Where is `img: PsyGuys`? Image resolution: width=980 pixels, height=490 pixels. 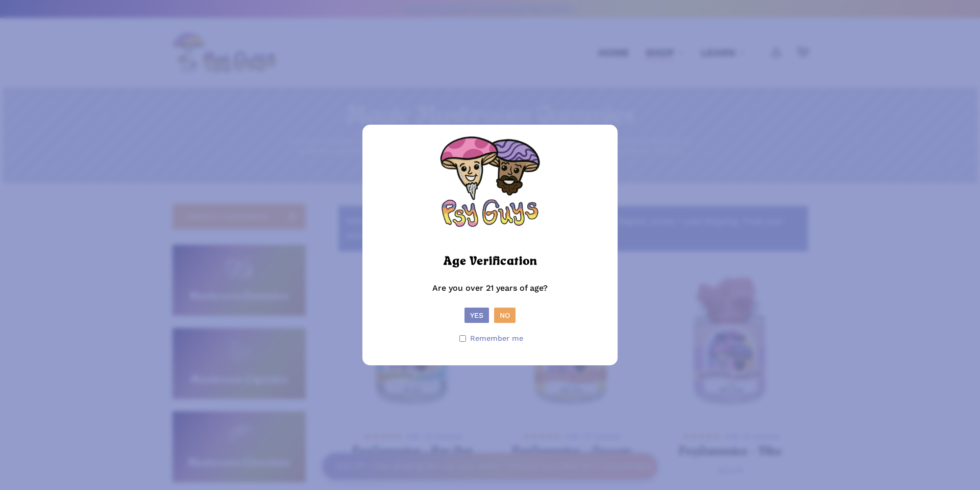
img: PsyGuys is located at coordinates (490, 185).